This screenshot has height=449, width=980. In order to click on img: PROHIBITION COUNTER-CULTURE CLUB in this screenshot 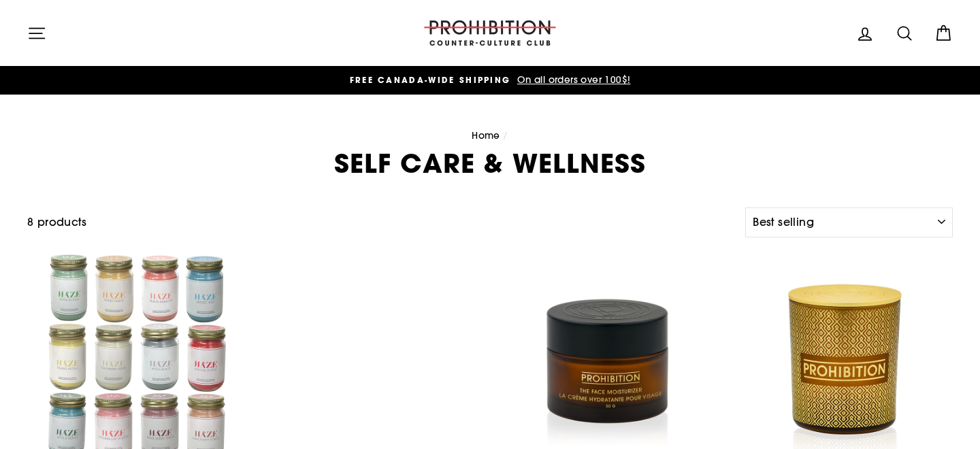, I will do `click(490, 32)`.